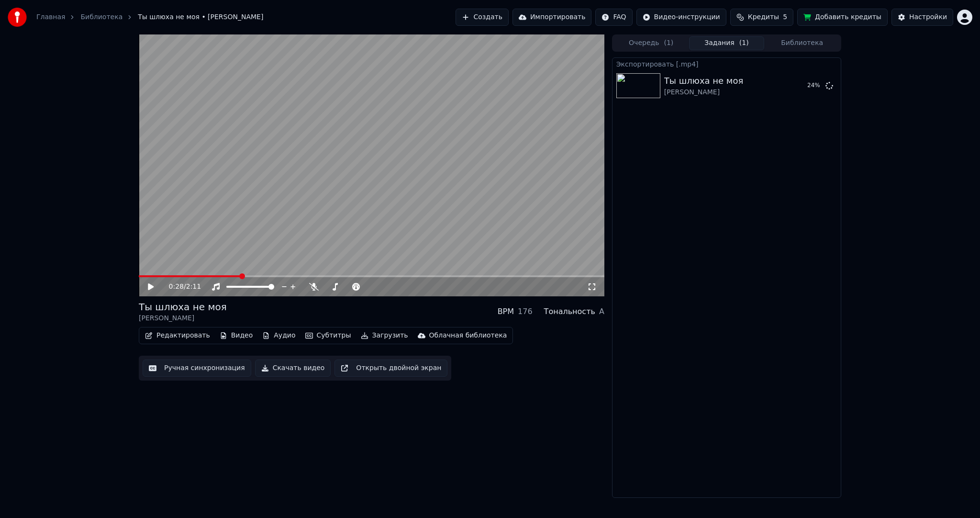 Image resolution: width=980 pixels, height=518 pixels. Describe the element at coordinates (814, 86) in the screenshot. I see `div: 24 %` at that location.